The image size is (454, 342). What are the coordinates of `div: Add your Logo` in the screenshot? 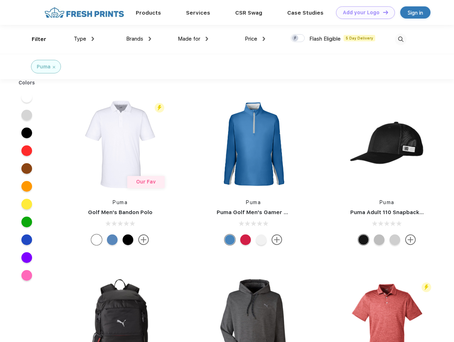 It's located at (361, 12).